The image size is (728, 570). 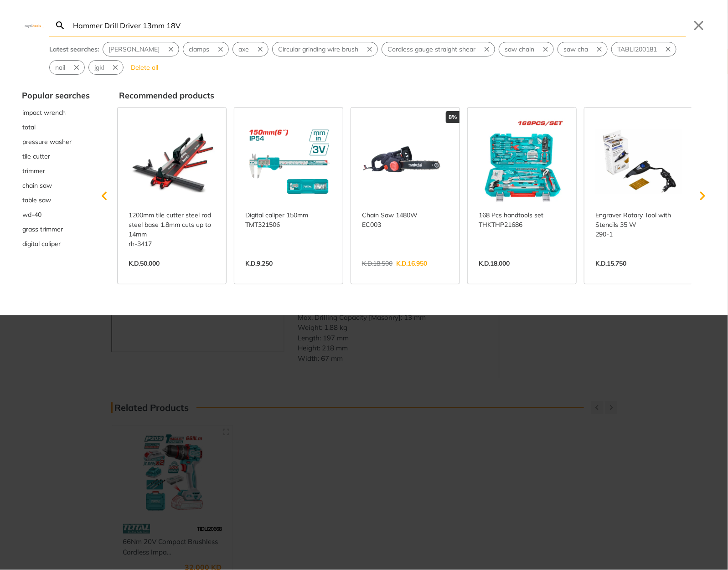 What do you see at coordinates (702, 196) in the screenshot?
I see `svg: Scroll right` at bounding box center [702, 196].